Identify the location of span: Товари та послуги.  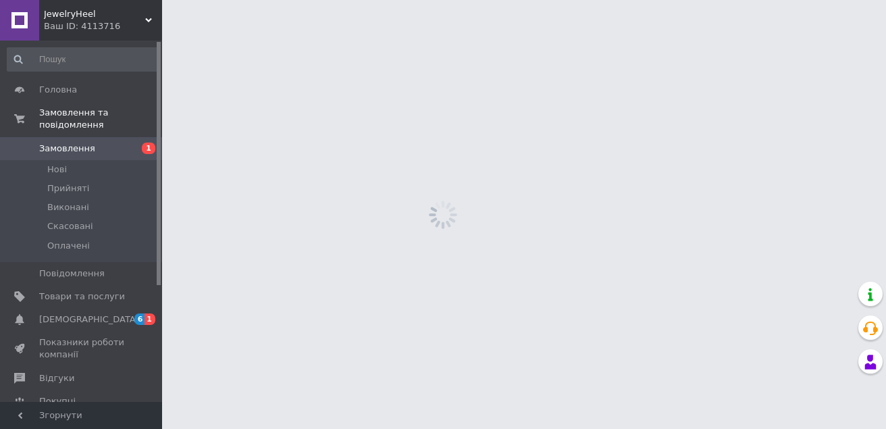
(82, 297).